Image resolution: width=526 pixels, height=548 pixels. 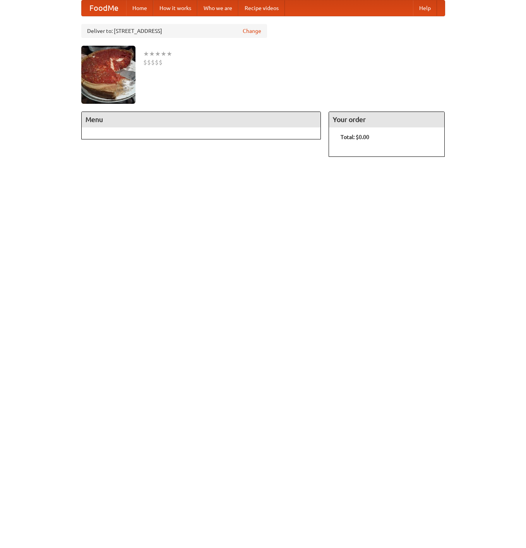 I want to click on a: How it works, so click(x=175, y=8).